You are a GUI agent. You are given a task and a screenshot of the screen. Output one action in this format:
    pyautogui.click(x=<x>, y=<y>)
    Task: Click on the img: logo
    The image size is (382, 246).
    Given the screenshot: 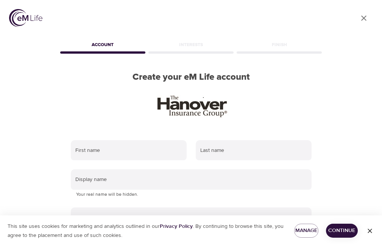 What is the action you would take?
    pyautogui.click(x=26, y=18)
    